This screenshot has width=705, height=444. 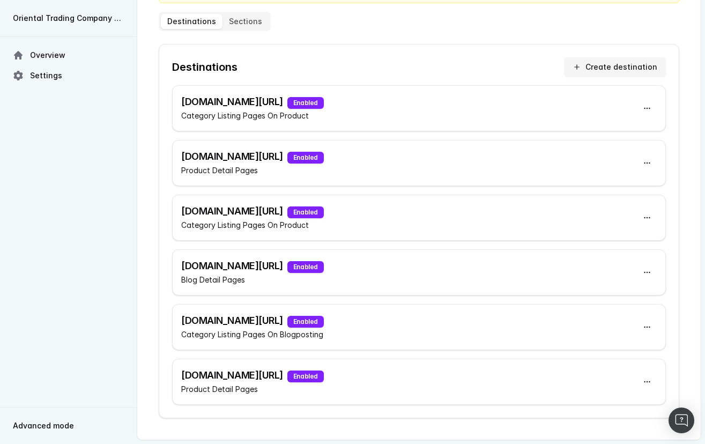 What do you see at coordinates (681, 420) in the screenshot?
I see `div: Open Intercom Messenger` at bounding box center [681, 420].